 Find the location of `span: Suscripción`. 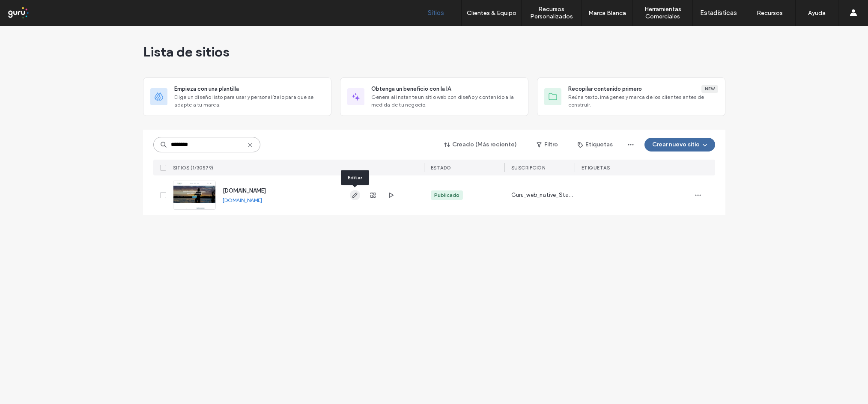

span: Suscripción is located at coordinates (529, 168).